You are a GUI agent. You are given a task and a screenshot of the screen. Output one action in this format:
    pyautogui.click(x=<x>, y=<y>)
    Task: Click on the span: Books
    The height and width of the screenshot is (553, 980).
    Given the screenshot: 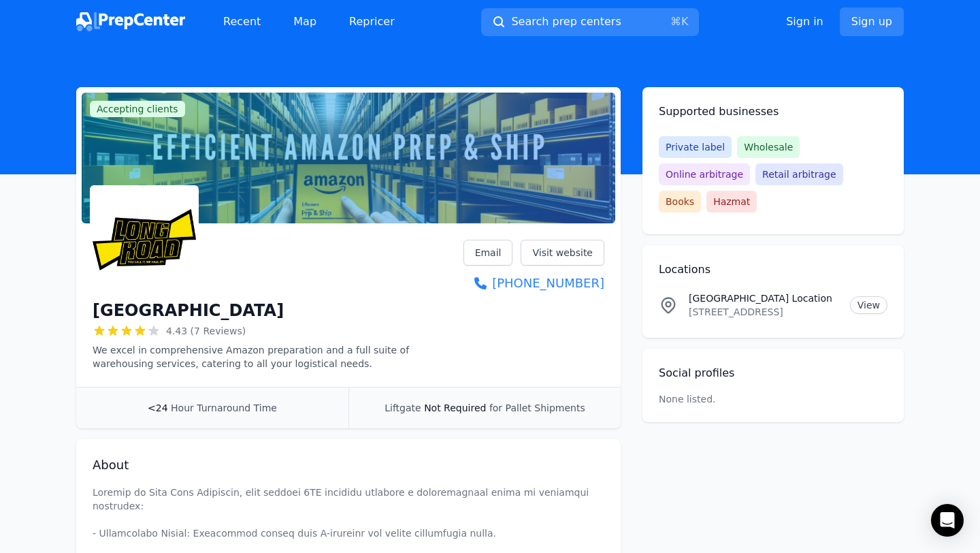 What is the action you would take?
    pyautogui.click(x=680, y=201)
    